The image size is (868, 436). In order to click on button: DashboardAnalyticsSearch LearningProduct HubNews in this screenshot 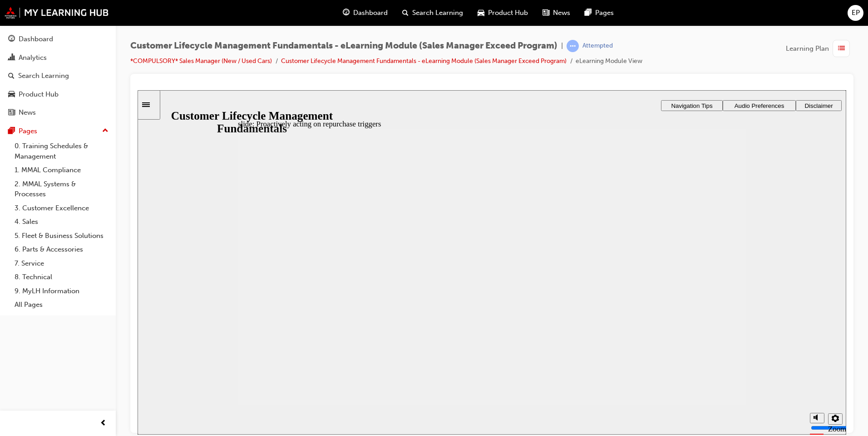, I will do `click(57, 76)`.